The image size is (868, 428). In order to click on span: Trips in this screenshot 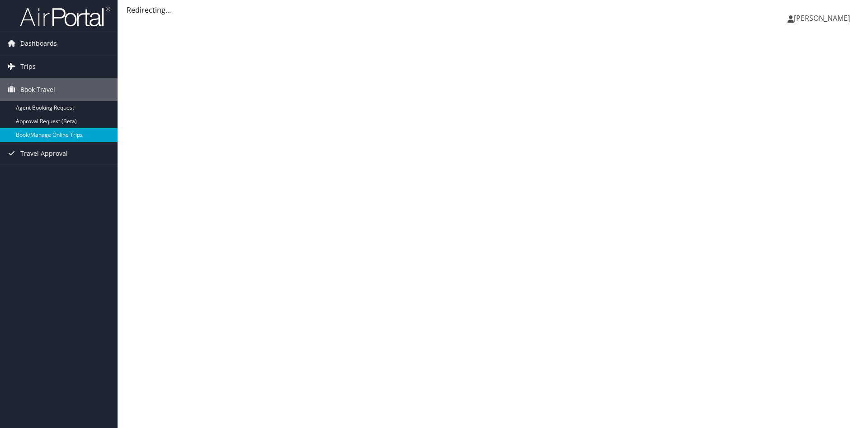, I will do `click(28, 67)`.